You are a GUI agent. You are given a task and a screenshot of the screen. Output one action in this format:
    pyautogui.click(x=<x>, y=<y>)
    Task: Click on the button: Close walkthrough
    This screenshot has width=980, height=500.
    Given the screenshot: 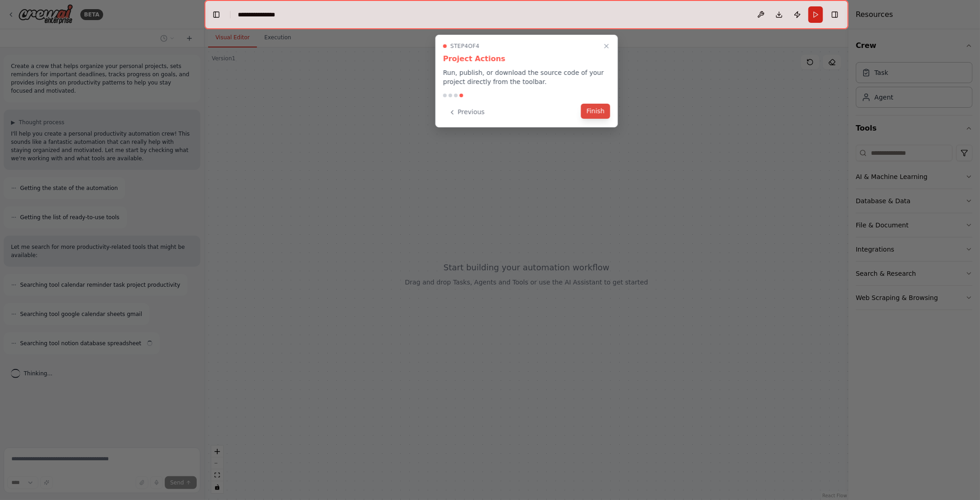 What is the action you would take?
    pyautogui.click(x=607, y=46)
    